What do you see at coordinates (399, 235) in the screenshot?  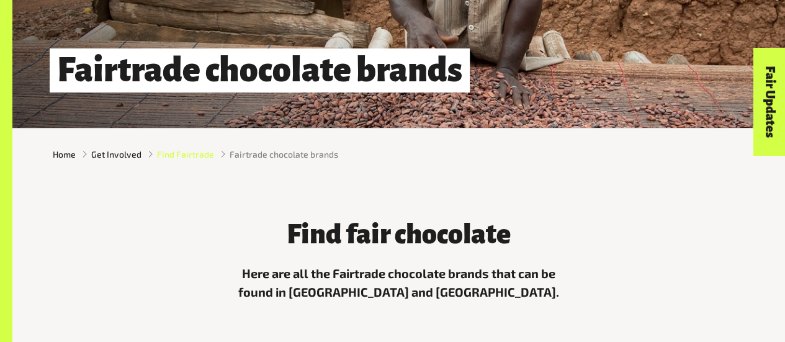 I see `h3: Find fair chocolate` at bounding box center [399, 235].